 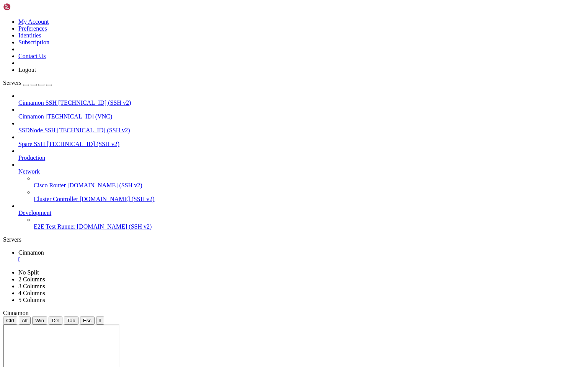 What do you see at coordinates (25, 320) in the screenshot?
I see `span: Alt` at bounding box center [25, 320].